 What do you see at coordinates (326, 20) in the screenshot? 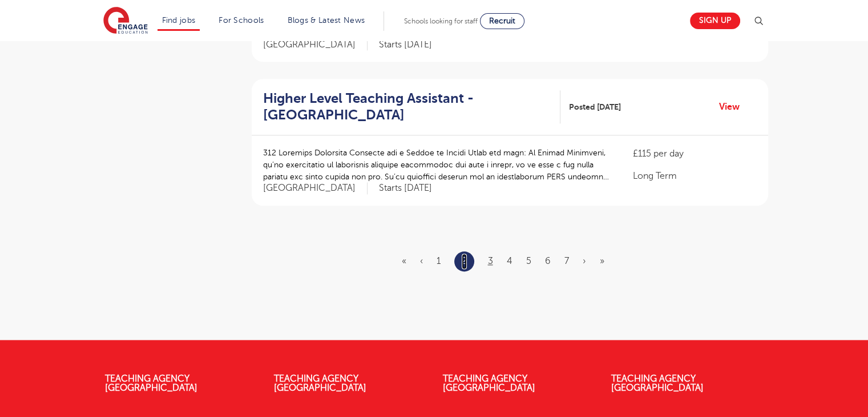
I see `a: Blogs & Latest News` at bounding box center [326, 20].